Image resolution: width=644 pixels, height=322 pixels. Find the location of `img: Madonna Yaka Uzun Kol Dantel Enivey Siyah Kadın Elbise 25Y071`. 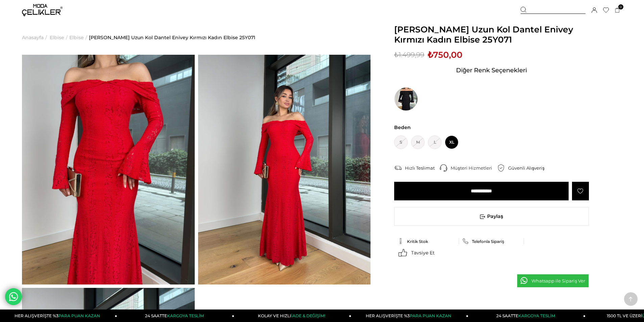

img: Madonna Yaka Uzun Kol Dantel Enivey Siyah Kadın Elbise 25Y071 is located at coordinates (406, 99).